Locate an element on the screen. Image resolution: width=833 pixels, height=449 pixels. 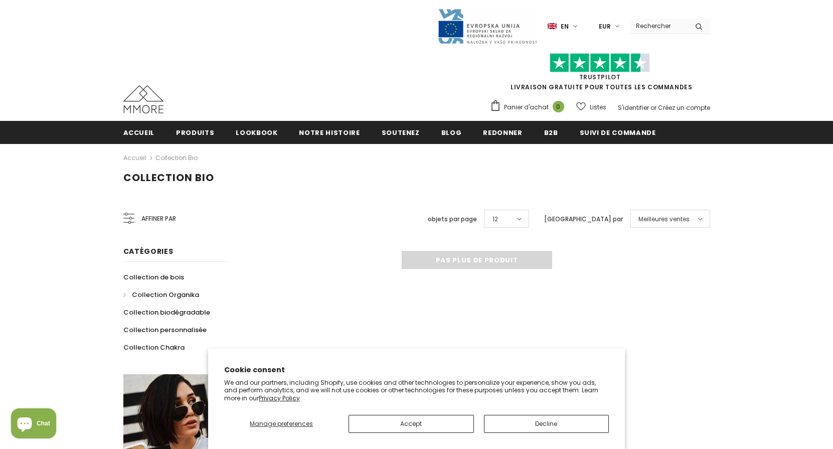
a: Collection de bois is located at coordinates (154, 277).